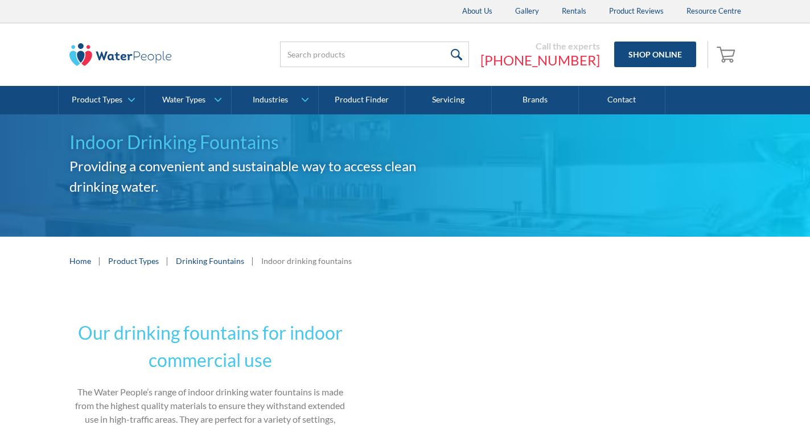 The height and width of the screenshot is (425, 810). What do you see at coordinates (535, 100) in the screenshot?
I see `a: Brands` at bounding box center [535, 100].